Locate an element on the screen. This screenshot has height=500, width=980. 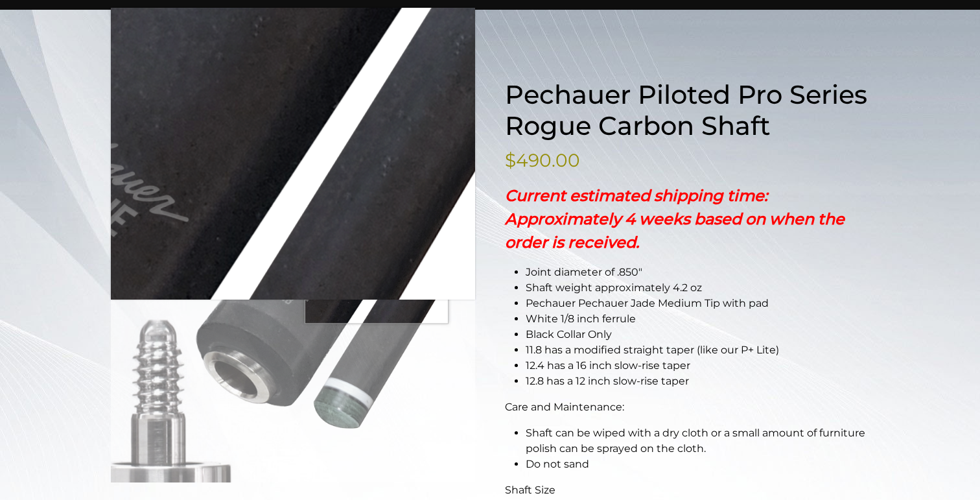
a: Rogue is located at coordinates (217, 62).